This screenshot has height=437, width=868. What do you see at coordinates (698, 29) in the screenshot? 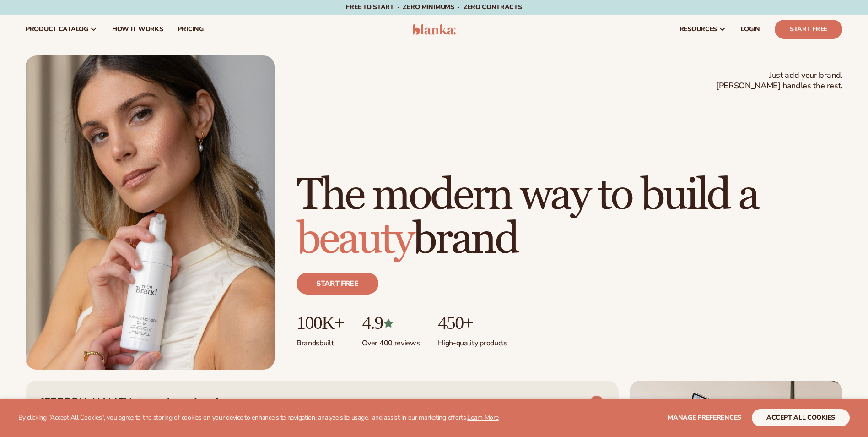
I see `span: resources` at bounding box center [698, 29].